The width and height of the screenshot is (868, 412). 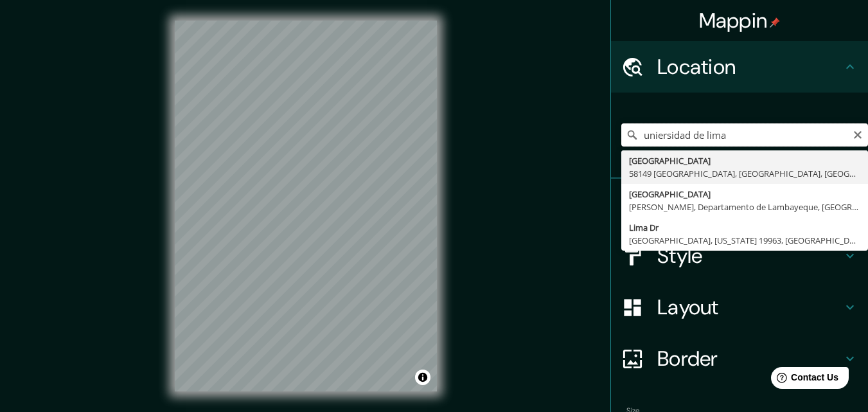 I want to click on button: Clear, so click(x=858, y=134).